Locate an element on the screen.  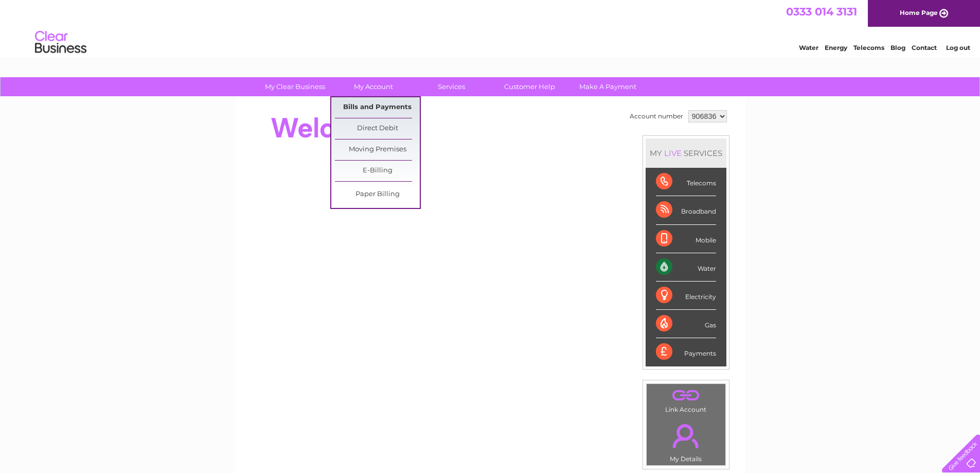
div: Gas is located at coordinates (686, 324).